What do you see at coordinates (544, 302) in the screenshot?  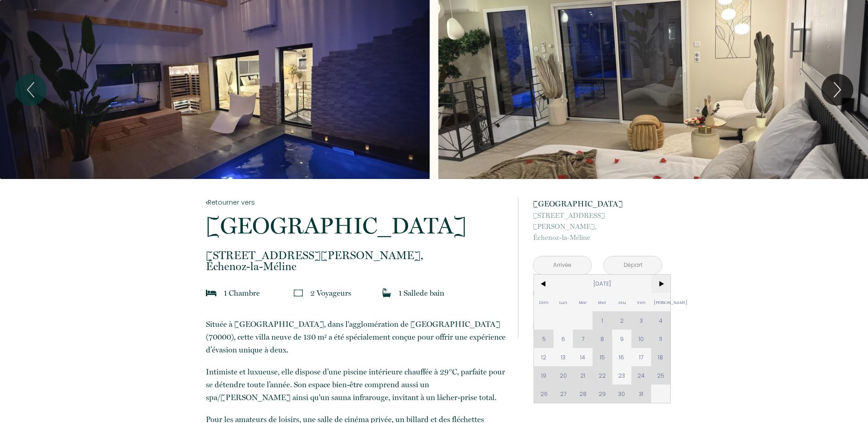 I see `span: Dim` at bounding box center [544, 302].